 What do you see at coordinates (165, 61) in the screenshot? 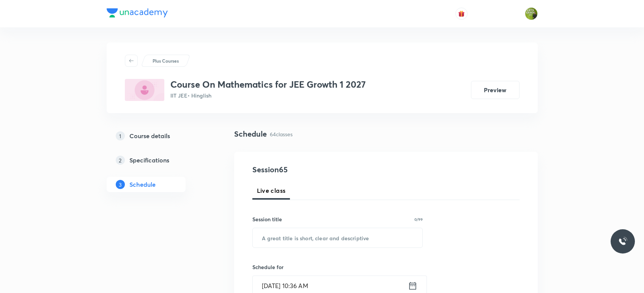
I see `p: Plus Courses` at bounding box center [165, 61].